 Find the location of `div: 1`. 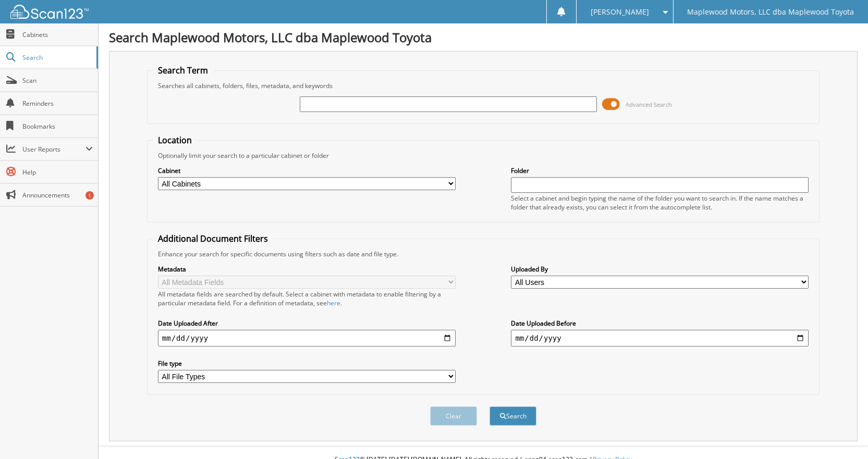

div: 1 is located at coordinates (90, 196).